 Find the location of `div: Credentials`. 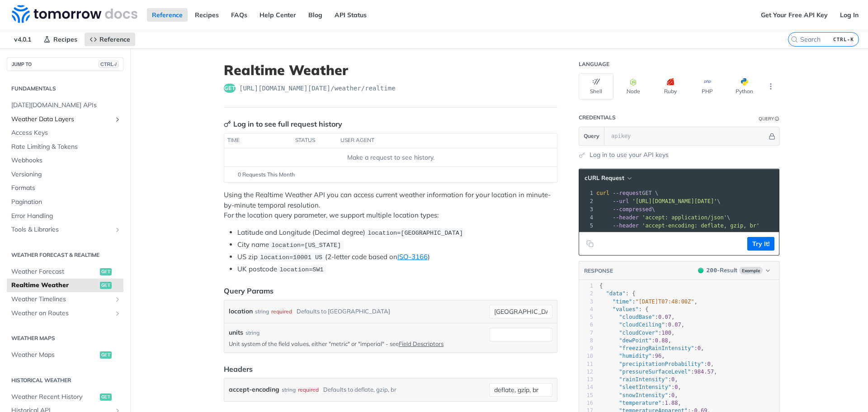

div: Credentials is located at coordinates (597, 118).